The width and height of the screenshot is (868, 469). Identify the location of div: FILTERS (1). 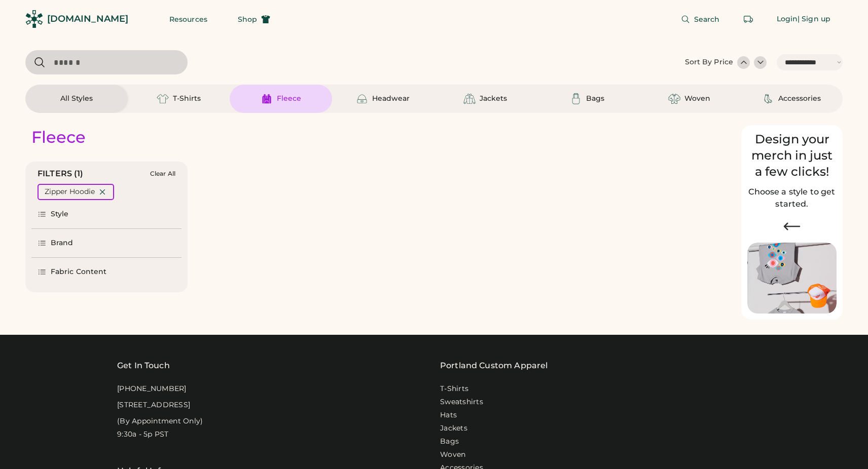
(60, 174).